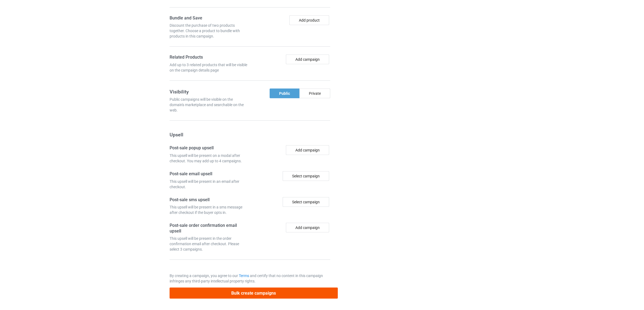  Describe the element at coordinates (208, 105) in the screenshot. I see `div: Public campaigns will be visible on the domain's marketplace and searchable on the web.` at that location.